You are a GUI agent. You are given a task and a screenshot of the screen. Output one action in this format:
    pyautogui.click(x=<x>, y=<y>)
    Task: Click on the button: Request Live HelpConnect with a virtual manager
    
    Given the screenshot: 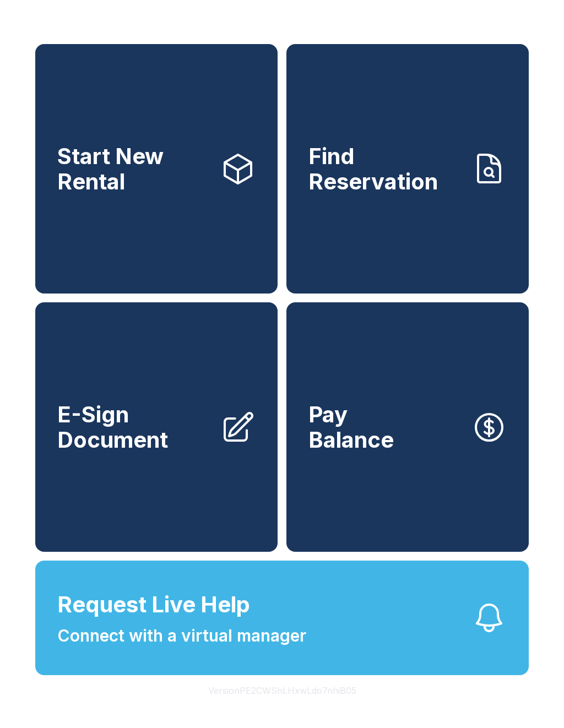 What is the action you would take?
    pyautogui.click(x=282, y=617)
    